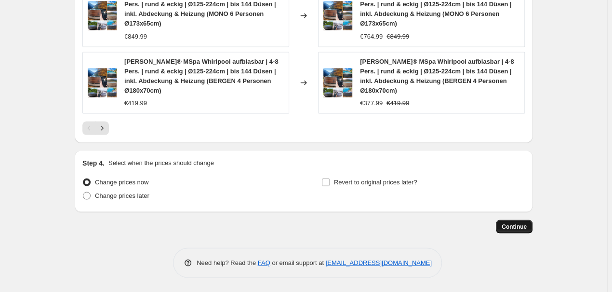  I want to click on button: Next, so click(102, 128).